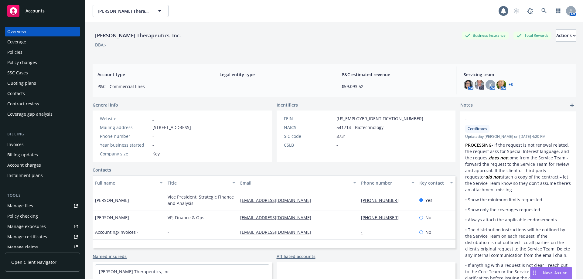  I want to click on a: add, so click(572, 105).